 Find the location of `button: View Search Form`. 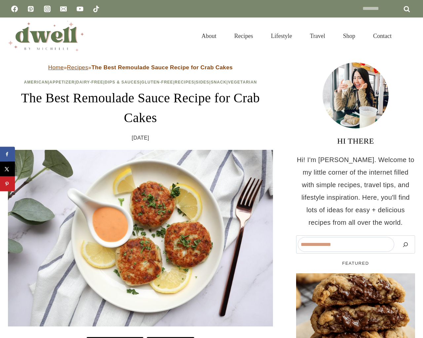

button: View Search Form is located at coordinates (409, 36).